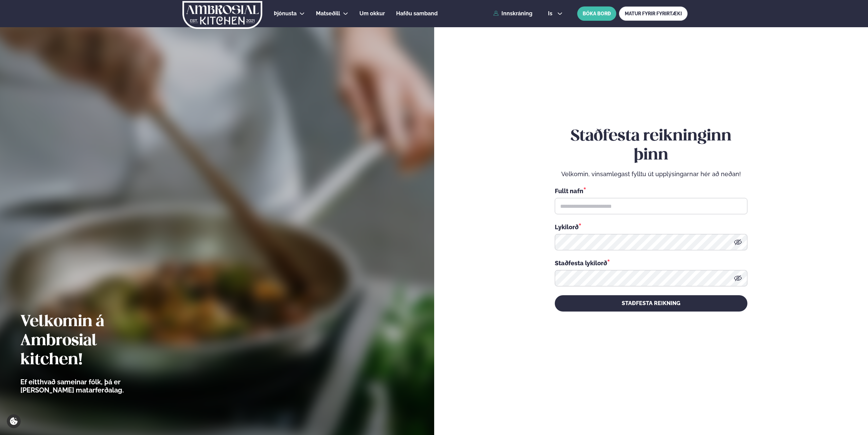  I want to click on div: Staðfesta lykilorð, so click(651, 263).